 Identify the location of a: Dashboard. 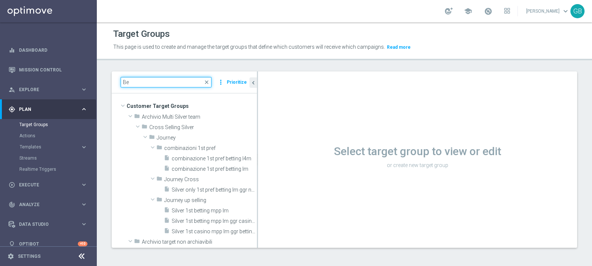
(53, 50).